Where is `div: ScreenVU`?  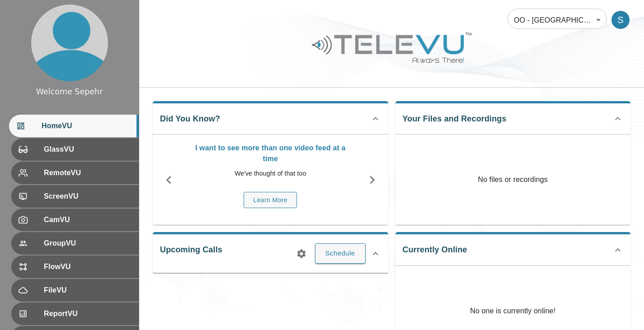 div: ScreenVU is located at coordinates (75, 197).